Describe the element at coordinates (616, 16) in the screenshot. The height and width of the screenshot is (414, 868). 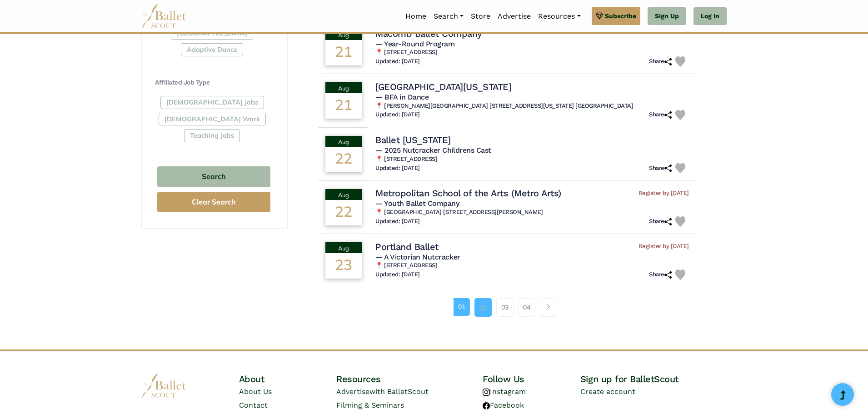
I see `a: Subscribe` at that location.